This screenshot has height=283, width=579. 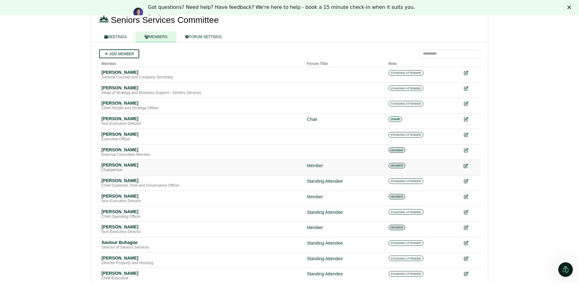 I want to click on div: Director of Seniors Services, so click(x=202, y=248).